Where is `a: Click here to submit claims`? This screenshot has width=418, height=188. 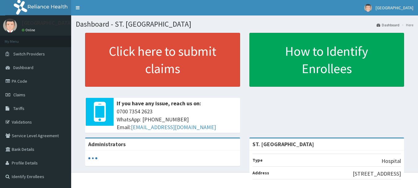 a: Click here to submit claims is located at coordinates (163, 60).